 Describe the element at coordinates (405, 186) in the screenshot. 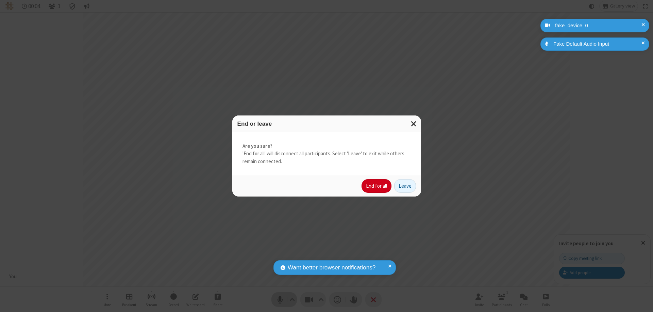

I see `button: Leave` at that location.